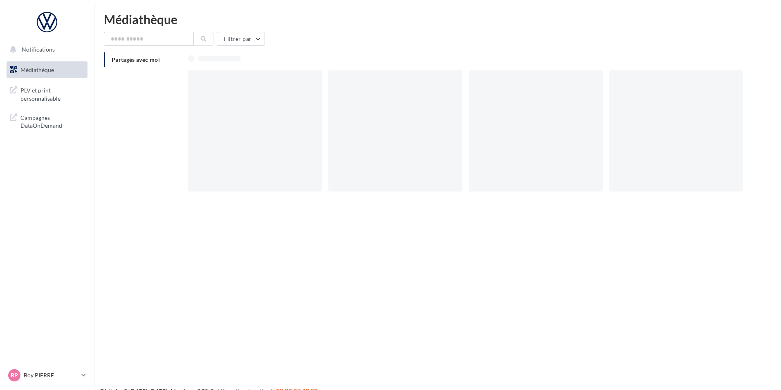 The image size is (781, 390). What do you see at coordinates (47, 375) in the screenshot?
I see `a: BP Boy PIERRE` at bounding box center [47, 375].